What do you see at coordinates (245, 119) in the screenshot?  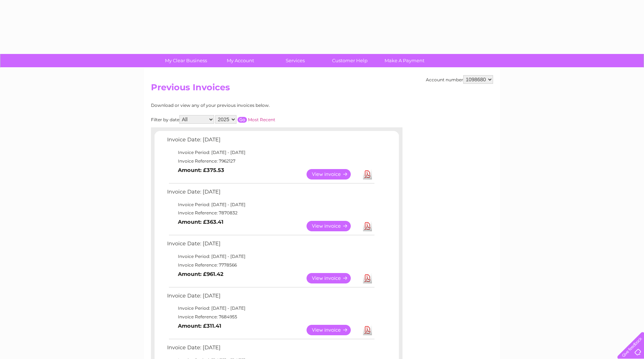 I see `div: Filter by date` at bounding box center [245, 119].